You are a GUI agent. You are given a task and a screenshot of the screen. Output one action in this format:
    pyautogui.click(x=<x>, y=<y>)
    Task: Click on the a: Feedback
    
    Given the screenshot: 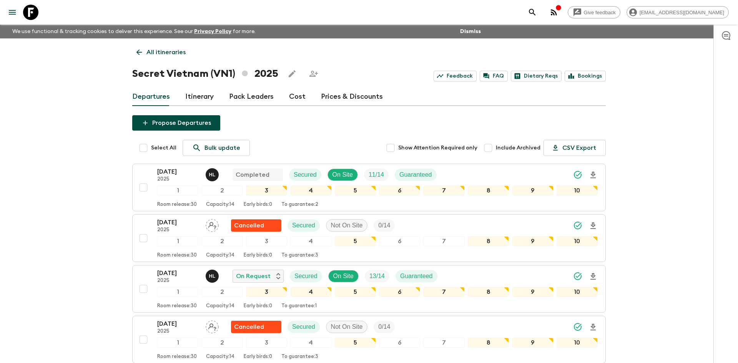 What is the action you would take?
    pyautogui.click(x=455, y=76)
    